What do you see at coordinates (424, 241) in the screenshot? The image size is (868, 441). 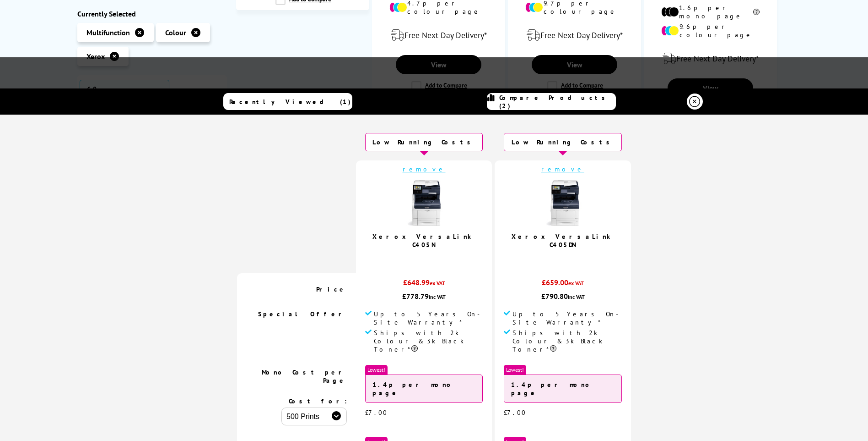 I see `a: Xerox VersaLink C405N` at bounding box center [424, 241].